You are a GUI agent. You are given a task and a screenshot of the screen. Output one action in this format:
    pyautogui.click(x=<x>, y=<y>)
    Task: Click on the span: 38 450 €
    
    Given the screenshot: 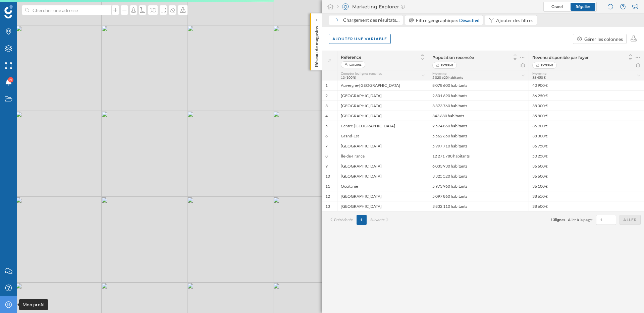 What is the action you would take?
    pyautogui.click(x=539, y=78)
    